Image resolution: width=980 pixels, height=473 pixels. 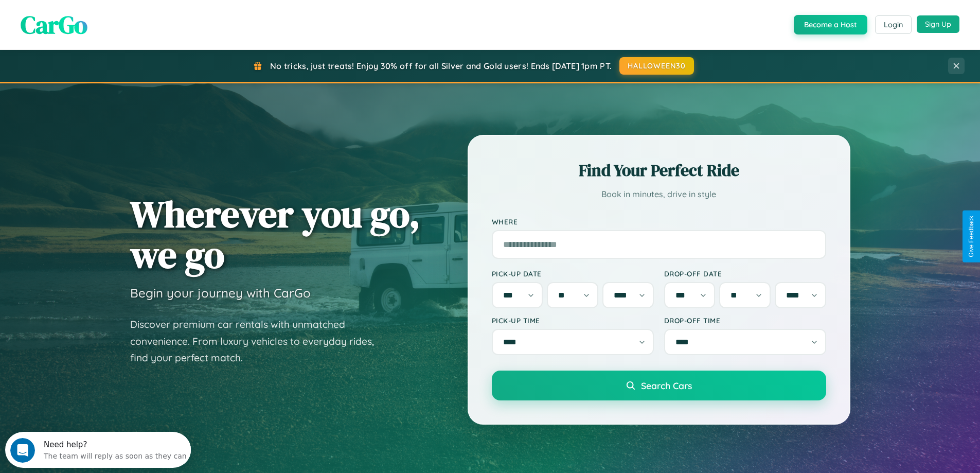 I want to click on h1: Wherever you go, we go, so click(x=276, y=234).